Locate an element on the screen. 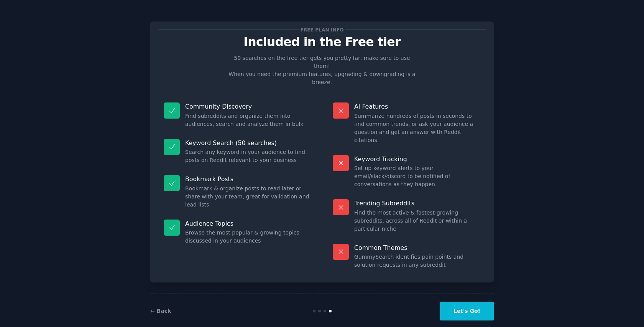 The width and height of the screenshot is (644, 327). p: Trending Subreddits is located at coordinates (417, 203).